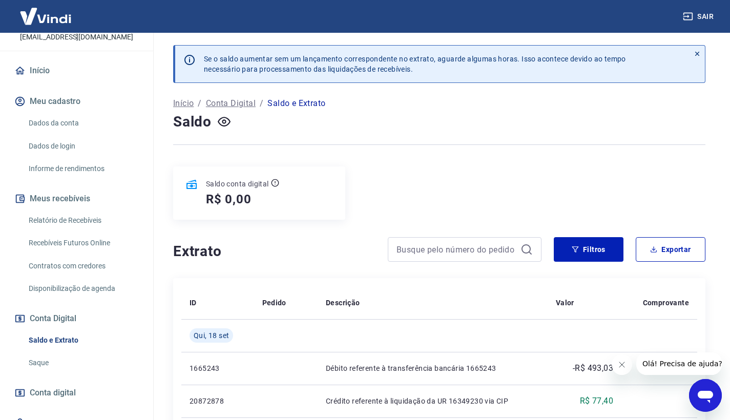 This screenshot has height=420, width=730. Describe the element at coordinates (296, 104) in the screenshot. I see `p: Saldo e Extrato` at that location.